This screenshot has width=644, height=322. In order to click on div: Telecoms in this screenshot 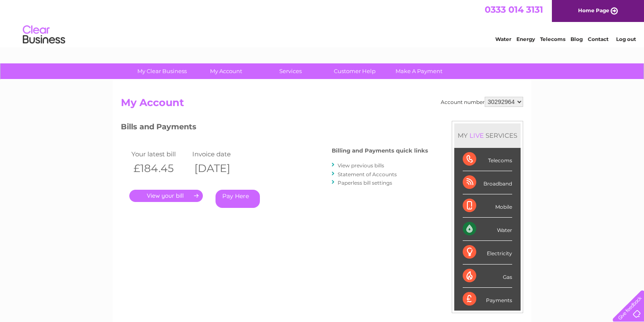, I will do `click(487, 160)`.